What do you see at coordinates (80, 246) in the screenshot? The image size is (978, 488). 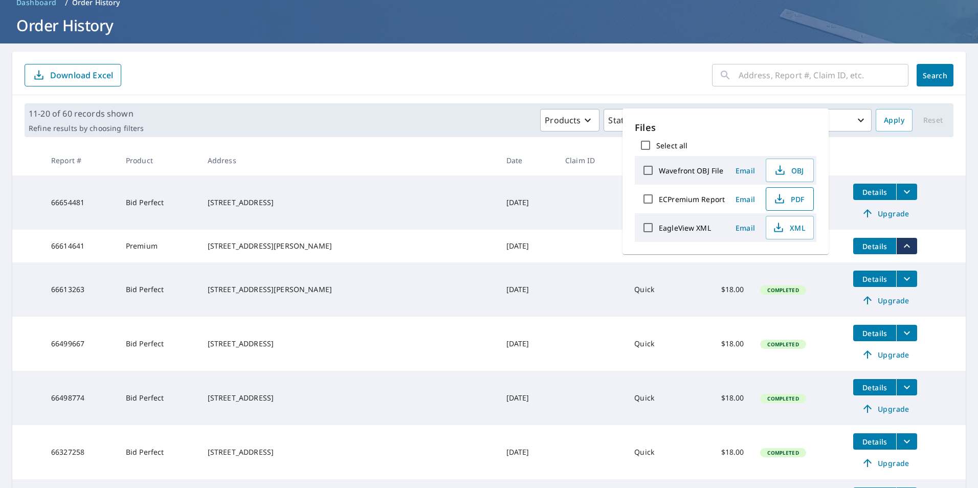 I see `td: 66614641` at bounding box center [80, 246].